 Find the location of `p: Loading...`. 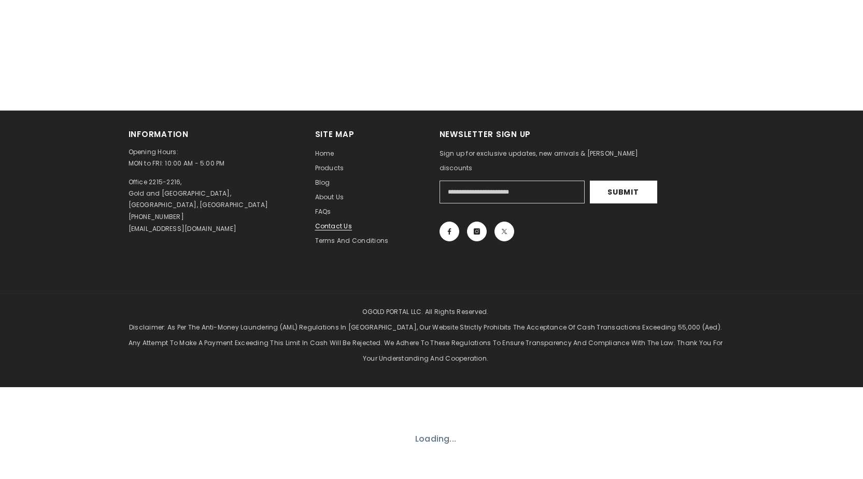

p: Loading... is located at coordinates (436, 439).